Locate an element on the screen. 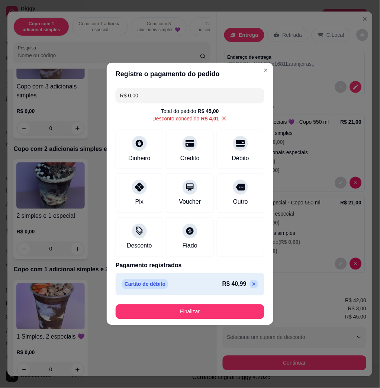 The height and width of the screenshot is (388, 380). div: Outro is located at coordinates (240, 202).